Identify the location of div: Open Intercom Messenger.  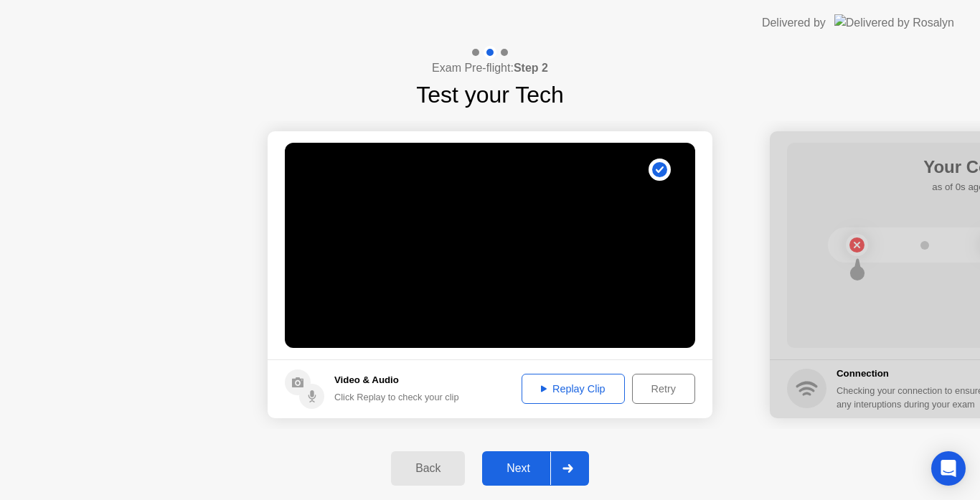
(948, 468).